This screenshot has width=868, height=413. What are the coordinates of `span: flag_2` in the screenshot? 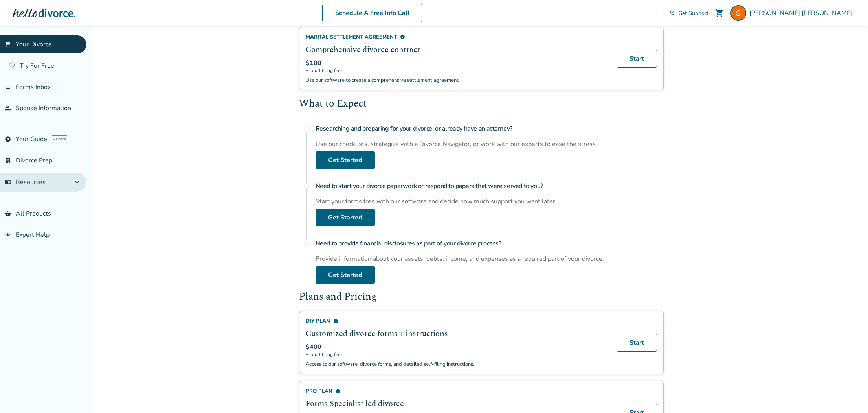 It's located at (8, 45).